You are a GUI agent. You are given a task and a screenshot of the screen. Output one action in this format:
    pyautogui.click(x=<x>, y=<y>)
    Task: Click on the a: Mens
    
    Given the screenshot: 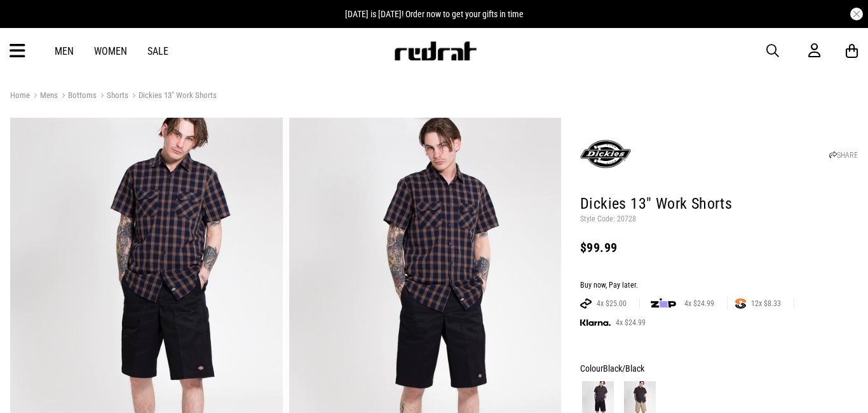 What is the action you would take?
    pyautogui.click(x=43, y=96)
    